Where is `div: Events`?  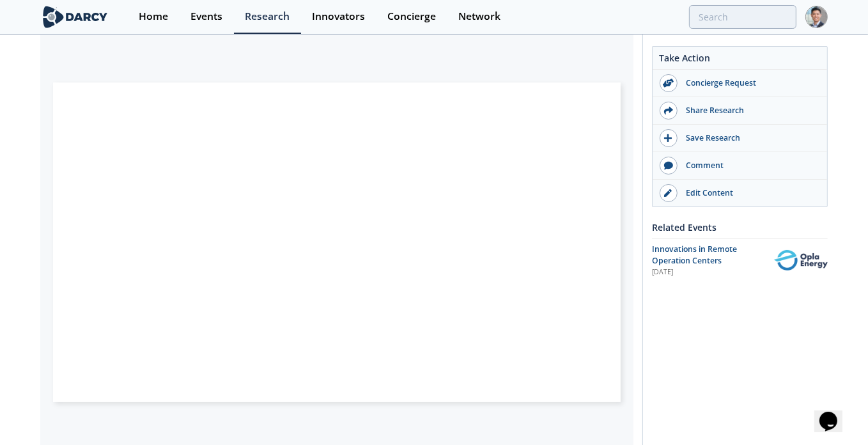
div: Events is located at coordinates (206, 17).